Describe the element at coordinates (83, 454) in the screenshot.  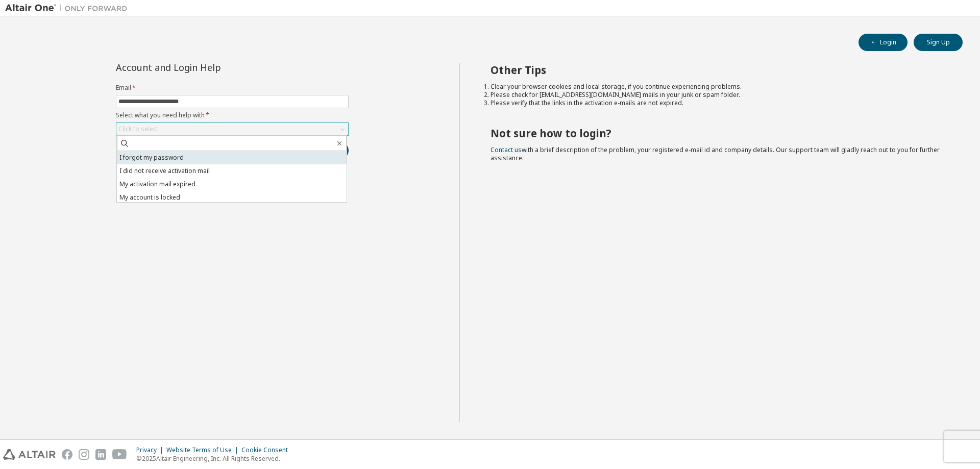
I see `img: instagram.svg` at that location.